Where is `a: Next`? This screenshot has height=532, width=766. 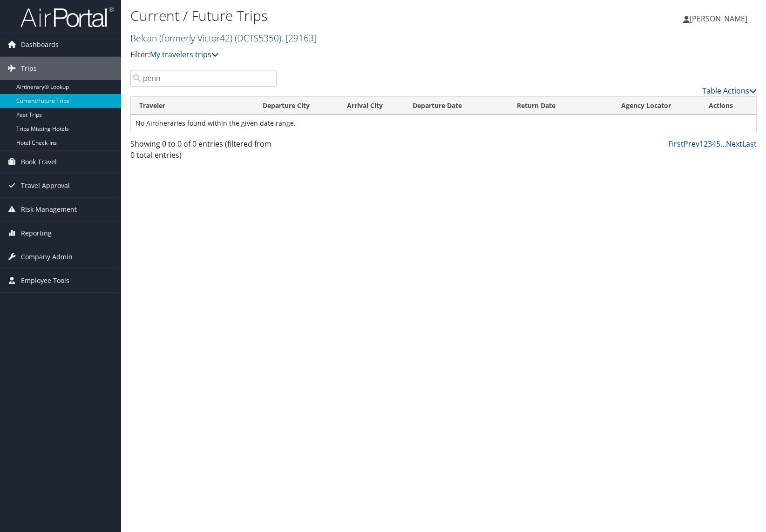 a: Next is located at coordinates (734, 144).